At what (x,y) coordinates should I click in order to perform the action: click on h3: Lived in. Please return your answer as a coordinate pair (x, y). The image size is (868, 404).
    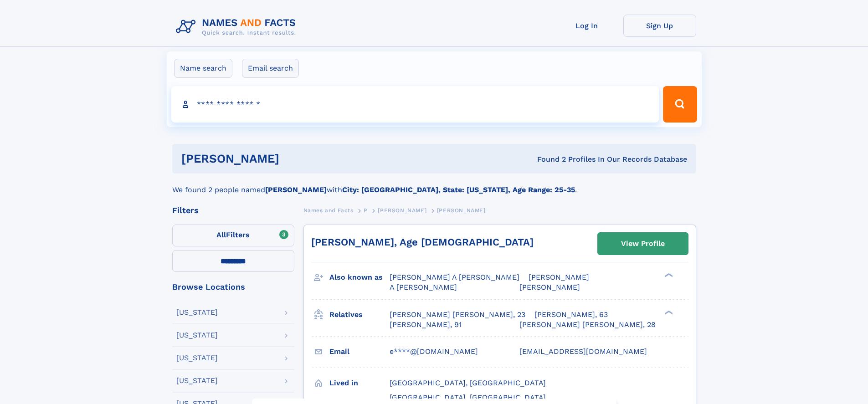
    Looking at the image, I should click on (359, 383).